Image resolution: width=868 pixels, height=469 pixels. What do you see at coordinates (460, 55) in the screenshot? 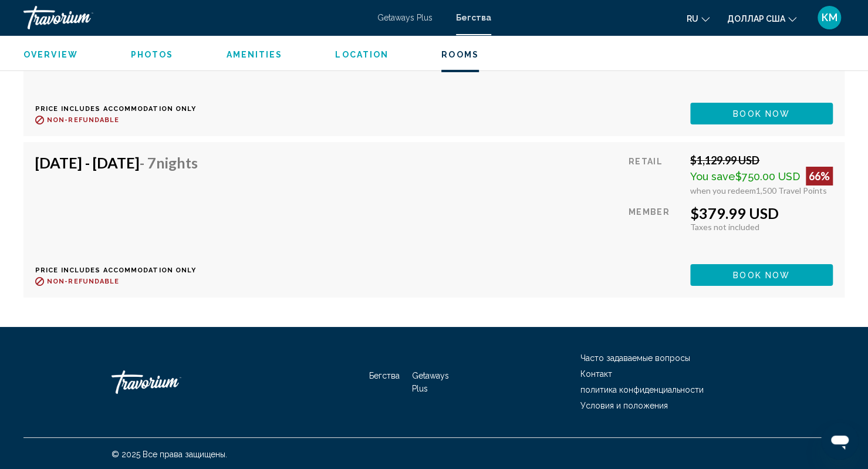
I see `span: Rooms` at bounding box center [460, 55].